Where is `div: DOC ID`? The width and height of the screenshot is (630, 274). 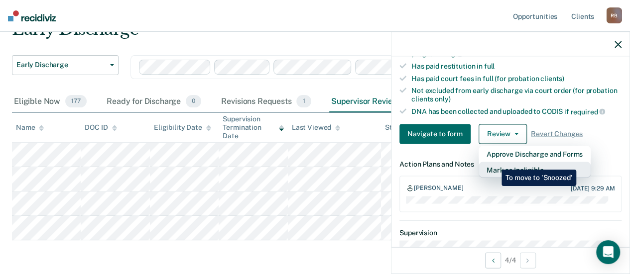
div: DOC ID is located at coordinates (101, 127).